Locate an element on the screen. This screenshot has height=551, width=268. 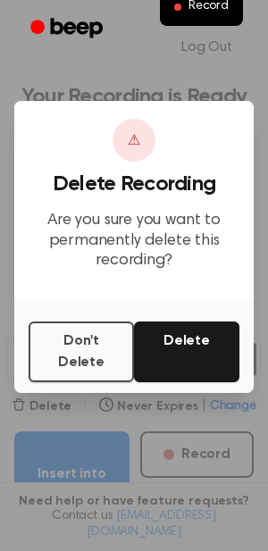
a: Beep is located at coordinates (68, 29).